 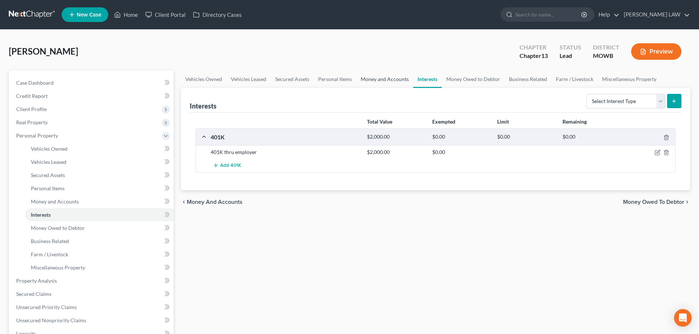 What do you see at coordinates (89, 15) in the screenshot?
I see `span: New Case` at bounding box center [89, 15].